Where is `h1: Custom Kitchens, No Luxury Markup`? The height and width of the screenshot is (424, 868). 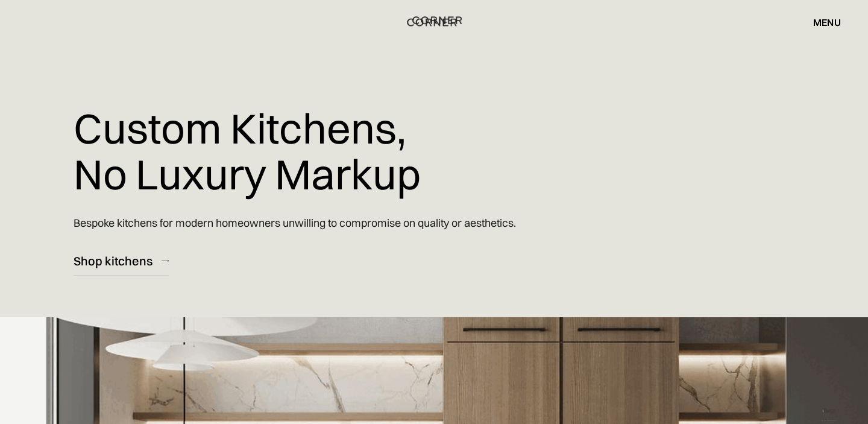
h1: Custom Kitchens, No Luxury Markup is located at coordinates (247, 151).